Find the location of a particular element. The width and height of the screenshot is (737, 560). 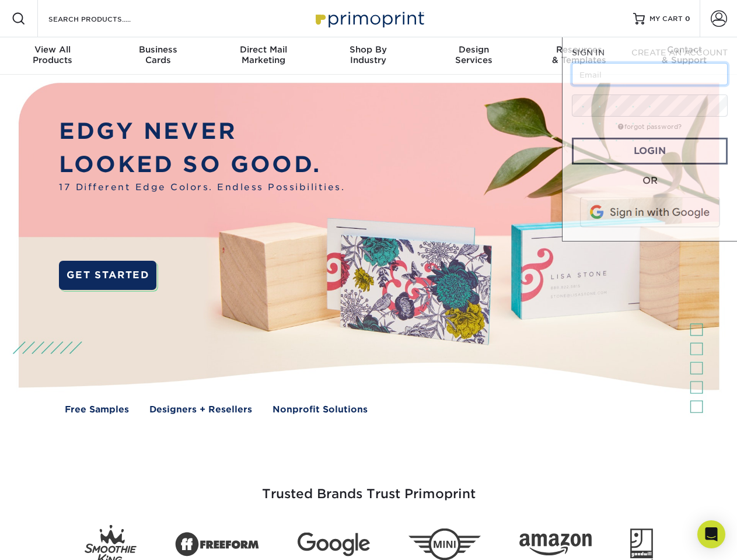

span: Direct Mail is located at coordinates (263, 49).